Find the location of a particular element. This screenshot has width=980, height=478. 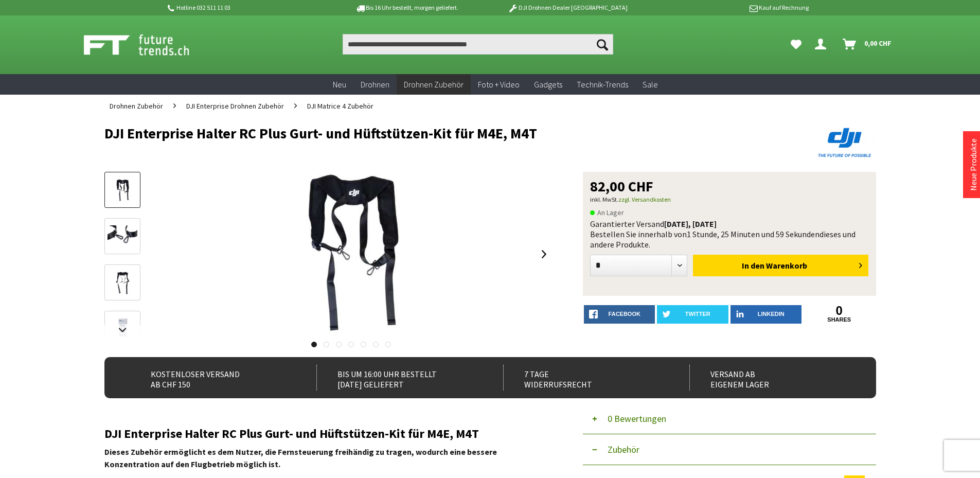

span: DJI Enterprise Drohnen Zubehör is located at coordinates (235, 106).